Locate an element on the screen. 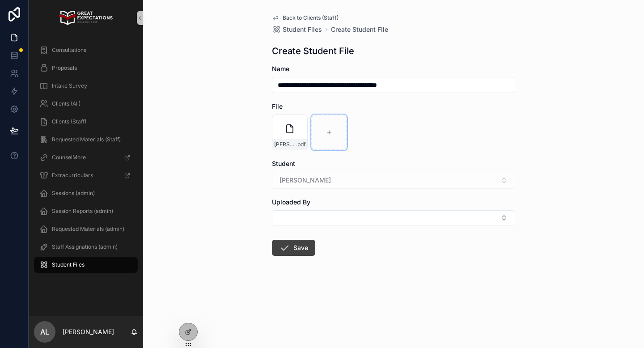 The height and width of the screenshot is (348, 644). button: Select Button is located at coordinates (394, 218).